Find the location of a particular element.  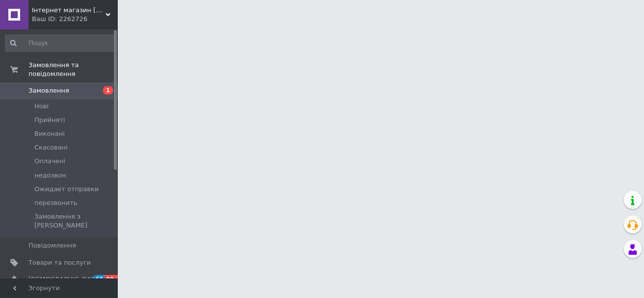

span: 1 is located at coordinates (108, 90).